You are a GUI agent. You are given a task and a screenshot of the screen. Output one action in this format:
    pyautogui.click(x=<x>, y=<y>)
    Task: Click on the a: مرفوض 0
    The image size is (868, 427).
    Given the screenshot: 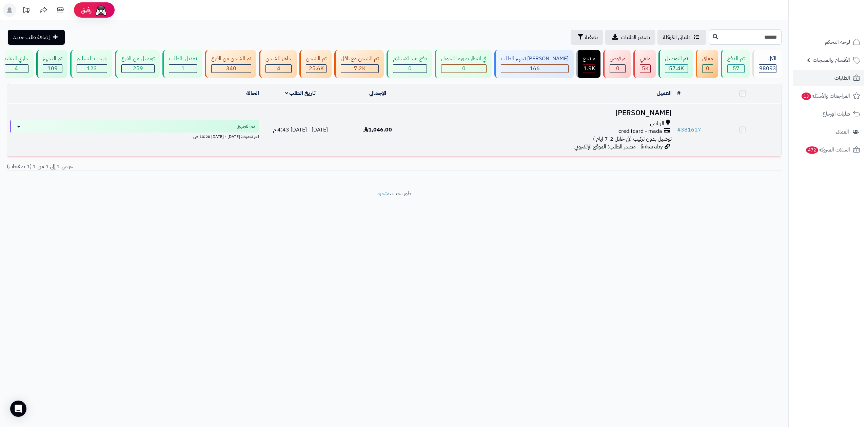 What is the action you would take?
    pyautogui.click(x=616, y=64)
    